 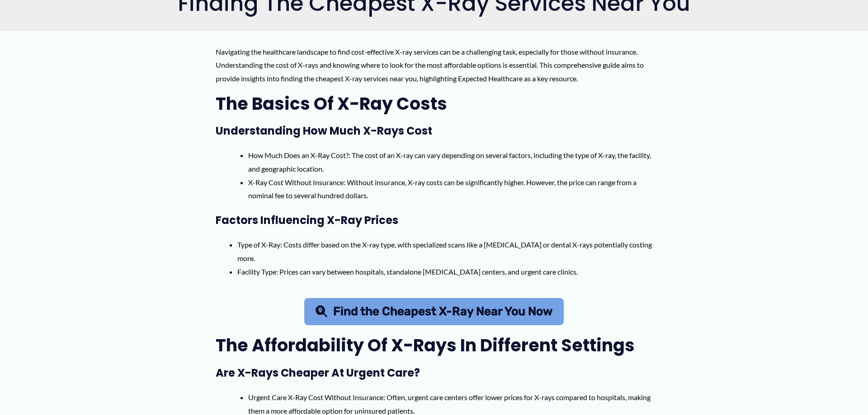 I want to click on h3: Understanding How Much X-Rays Cost, so click(x=434, y=130).